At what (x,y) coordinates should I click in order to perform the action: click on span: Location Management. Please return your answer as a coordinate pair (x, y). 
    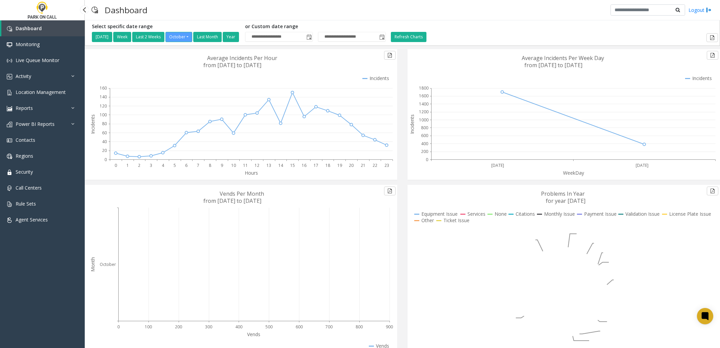
    Looking at the image, I should click on (41, 92).